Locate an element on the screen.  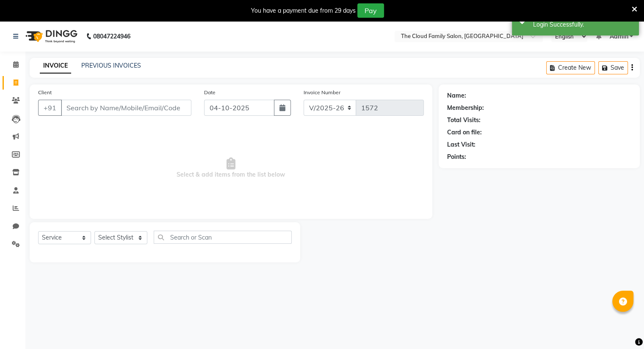
button: Pay is located at coordinates (370, 11).